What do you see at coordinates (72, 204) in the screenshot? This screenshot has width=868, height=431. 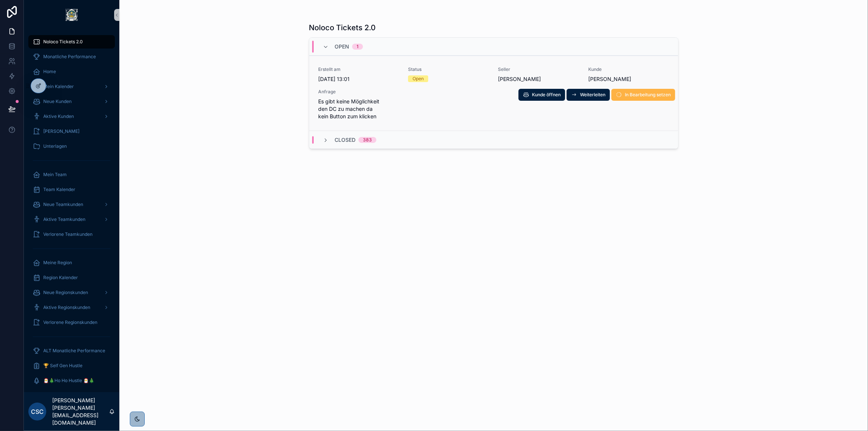 I see `a: Neue Teamkunden` at bounding box center [72, 204].